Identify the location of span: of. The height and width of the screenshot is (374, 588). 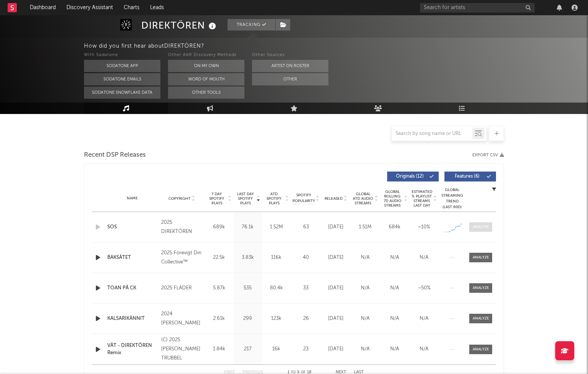
(303, 372).